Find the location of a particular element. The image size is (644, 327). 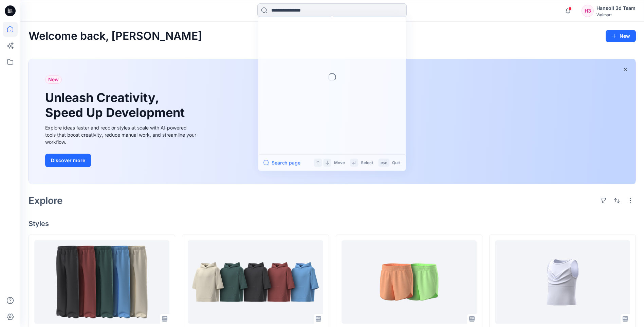

h1: Unleash Creativity, Speed Up Development is located at coordinates (117, 105).